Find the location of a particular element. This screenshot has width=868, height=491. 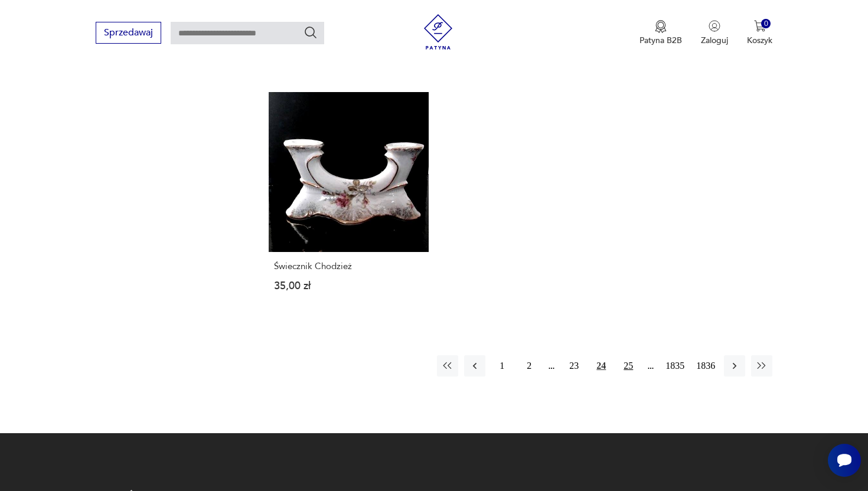

button: 1836 is located at coordinates (705, 366).